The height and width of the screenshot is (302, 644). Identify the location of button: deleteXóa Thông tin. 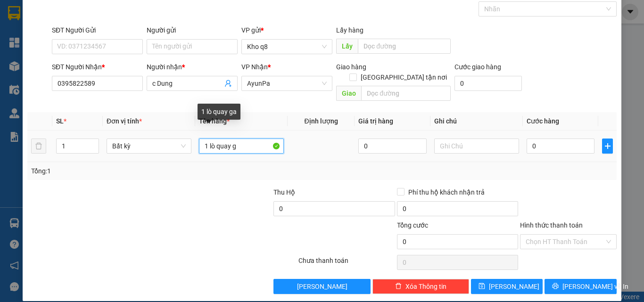
(421, 287).